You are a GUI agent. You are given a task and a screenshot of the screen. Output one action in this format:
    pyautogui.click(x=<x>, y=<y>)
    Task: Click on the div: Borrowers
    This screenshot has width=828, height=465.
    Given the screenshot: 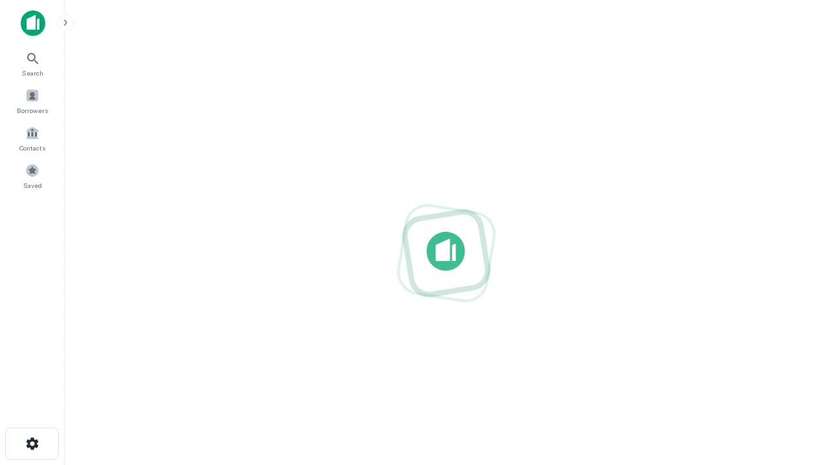 What is the action you would take?
    pyautogui.click(x=32, y=101)
    